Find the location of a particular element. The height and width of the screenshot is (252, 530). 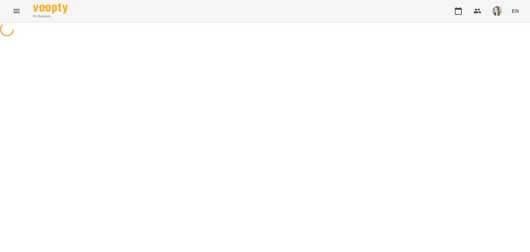

img: Voopty Logo is located at coordinates (50, 8).